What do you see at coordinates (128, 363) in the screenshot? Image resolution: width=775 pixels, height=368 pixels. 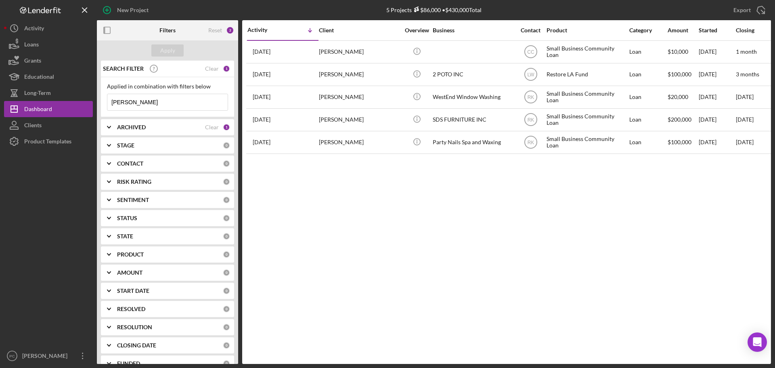 I see `b: FUNDED` at bounding box center [128, 363].